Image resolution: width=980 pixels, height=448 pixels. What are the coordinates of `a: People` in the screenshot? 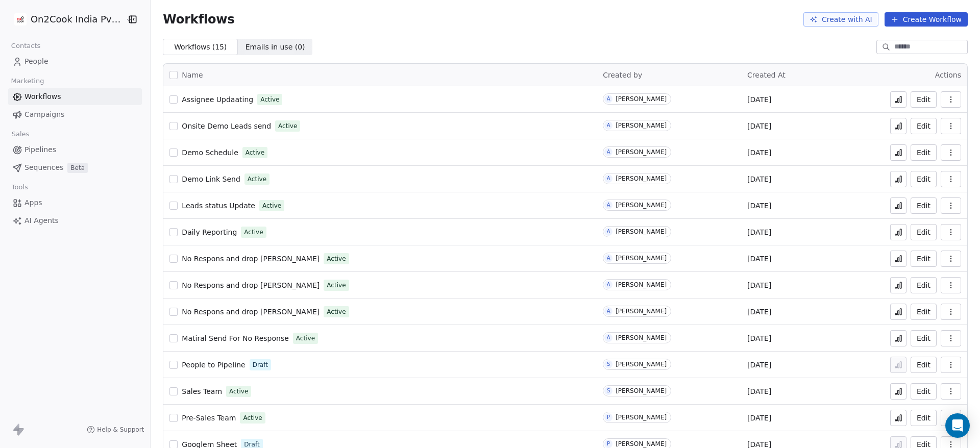 It's located at (75, 61).